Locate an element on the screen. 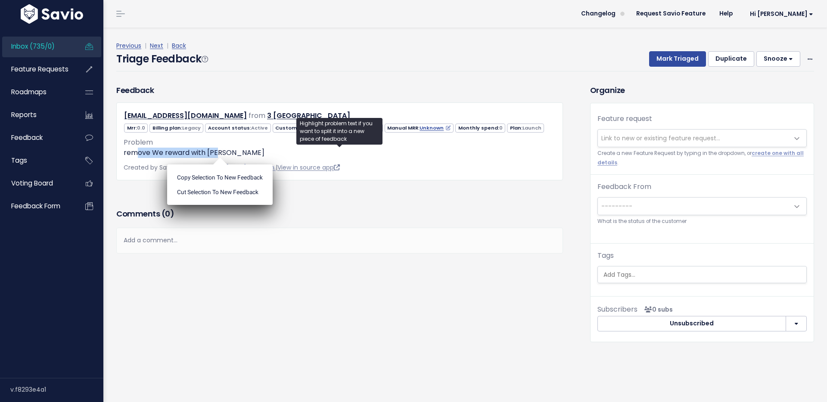 The image size is (827, 402). span: Subscribers is located at coordinates (617, 309).